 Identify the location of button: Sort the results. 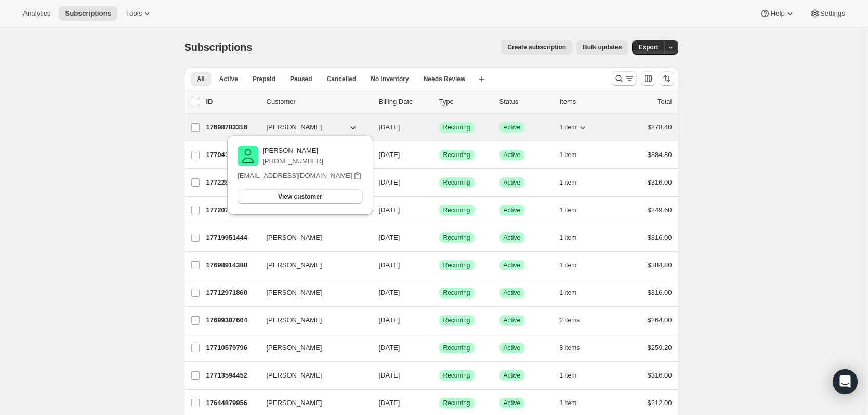
(667, 79).